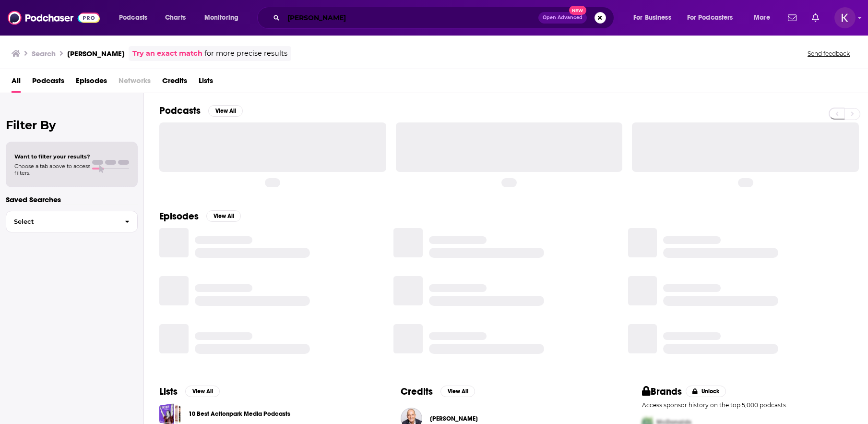  Describe the element at coordinates (411, 18) in the screenshot. I see `input: Search podcasts, credits, & more...` at that location.